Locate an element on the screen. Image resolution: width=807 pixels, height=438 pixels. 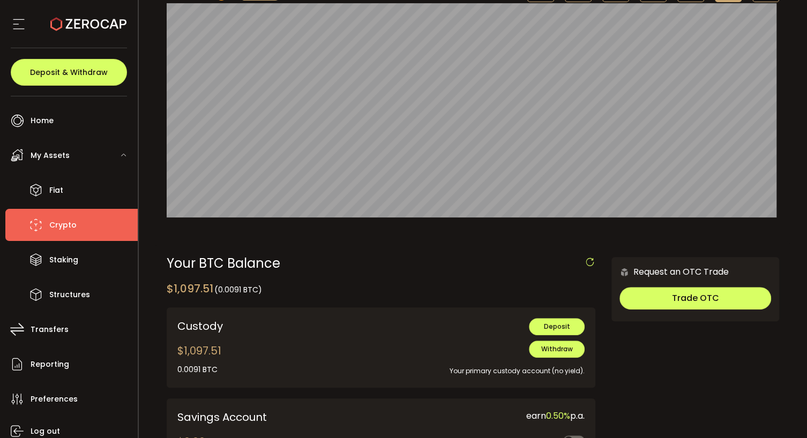
img: 6nGpN7MZ9FLuBP83NiajKbTRY4UzlzQtBKtCrLLspmCkSvCZHBKvY3NxgQaT5JnOQREvtQ257bXeeSTueZfAPizblJ+Fe8JwA... is located at coordinates (624, 272).